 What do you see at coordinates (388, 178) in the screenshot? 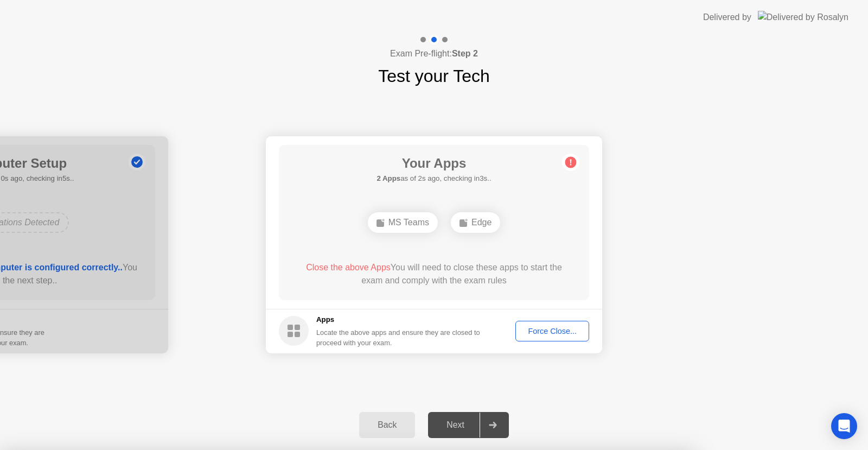
I see `b: 2 Apps` at bounding box center [388, 178].